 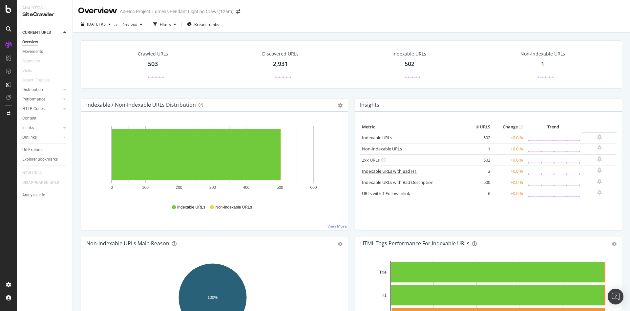 What do you see at coordinates (165, 24) in the screenshot?
I see `button: Filters` at bounding box center [165, 24].